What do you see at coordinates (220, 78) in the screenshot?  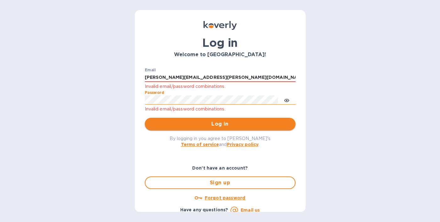 I see `input: Enter email address` at bounding box center [220, 78].